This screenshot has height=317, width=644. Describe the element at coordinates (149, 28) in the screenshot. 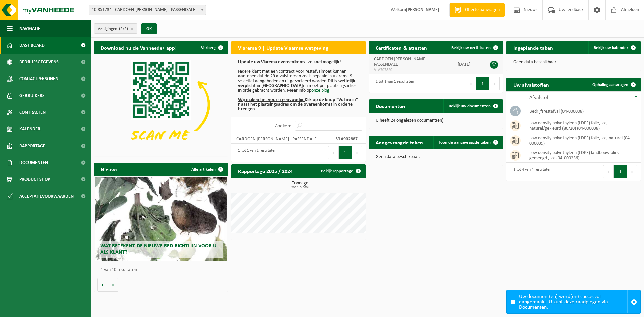

I see `button: OK` at that location.